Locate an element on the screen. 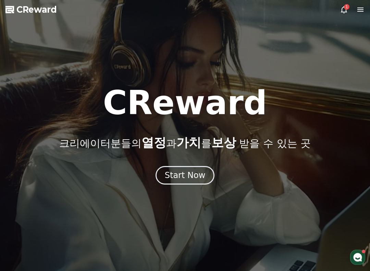  p: 크리에이터분들의 과 를 받을 수 있는 곳 is located at coordinates (185, 143).